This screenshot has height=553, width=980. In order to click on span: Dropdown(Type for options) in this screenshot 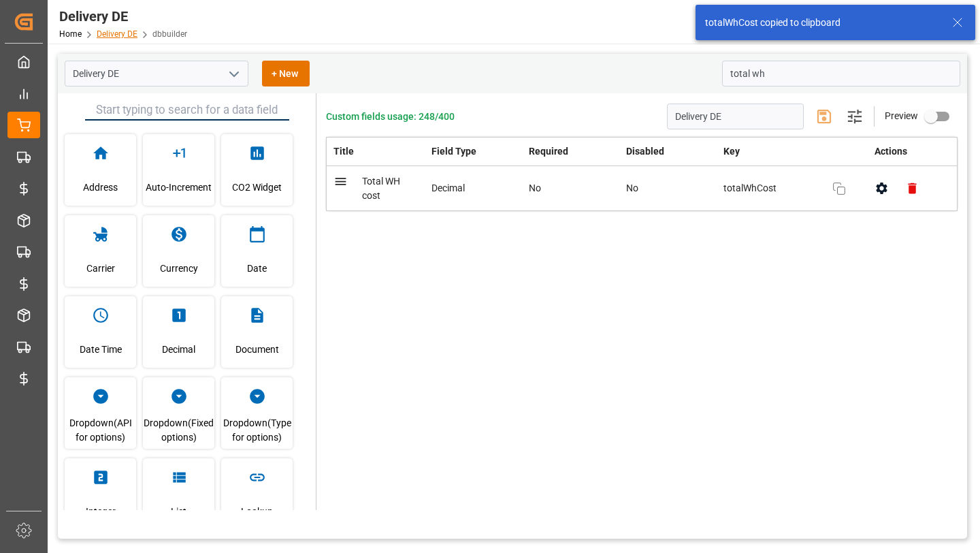, I will do `click(257, 431)`.